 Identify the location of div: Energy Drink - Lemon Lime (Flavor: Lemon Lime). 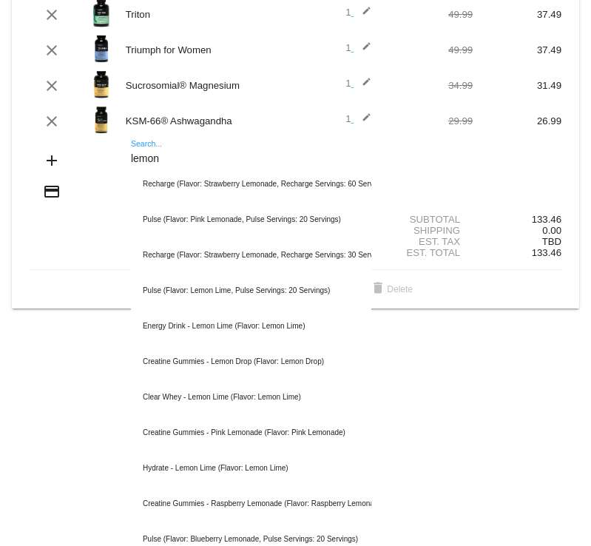
(251, 326).